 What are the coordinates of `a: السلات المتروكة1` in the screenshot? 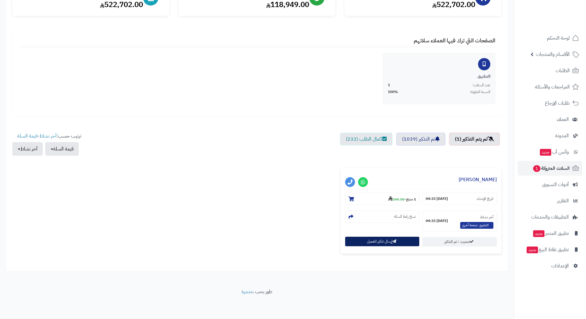 It's located at (550, 168).